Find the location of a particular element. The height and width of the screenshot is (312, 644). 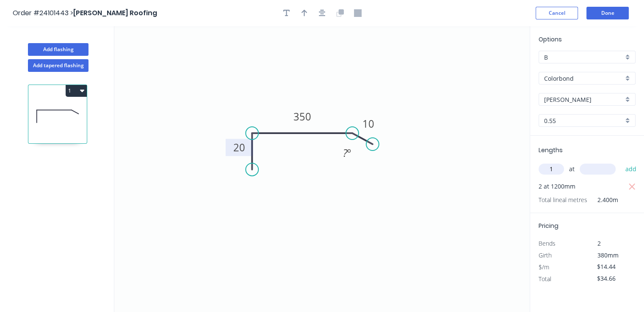

span: 2 is located at coordinates (599, 243).